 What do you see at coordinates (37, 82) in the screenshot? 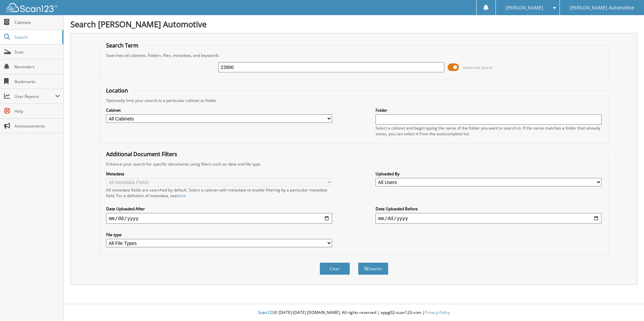
I see `span: Bookmarks` at bounding box center [37, 82].